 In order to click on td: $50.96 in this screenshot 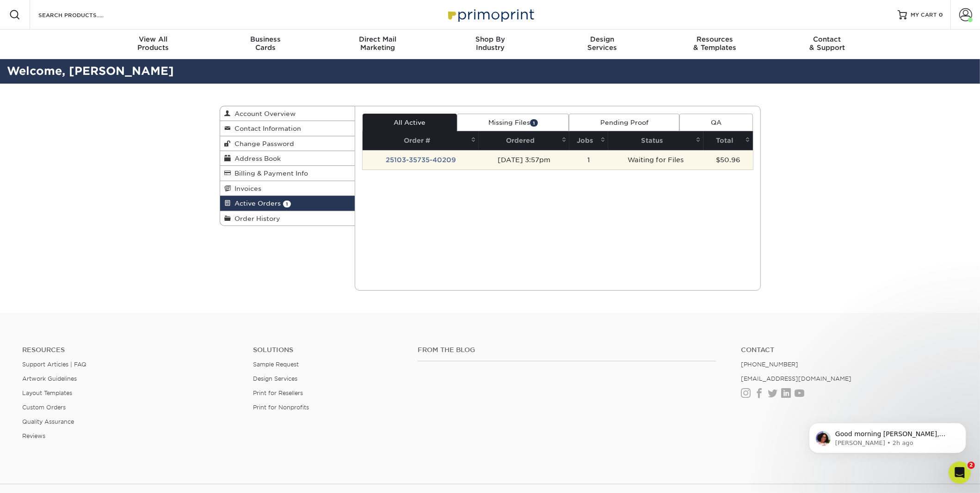, I will do `click(729, 160)`.